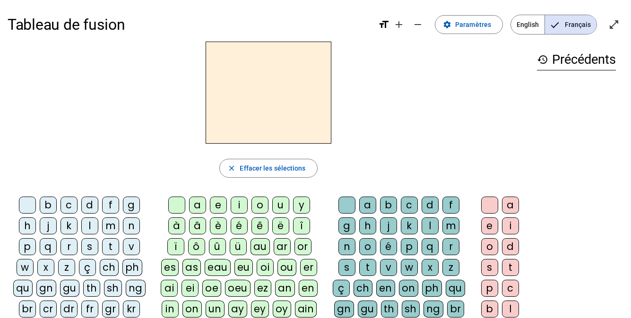 The width and height of the screenshot is (631, 318). I want to click on div: sh, so click(411, 309).